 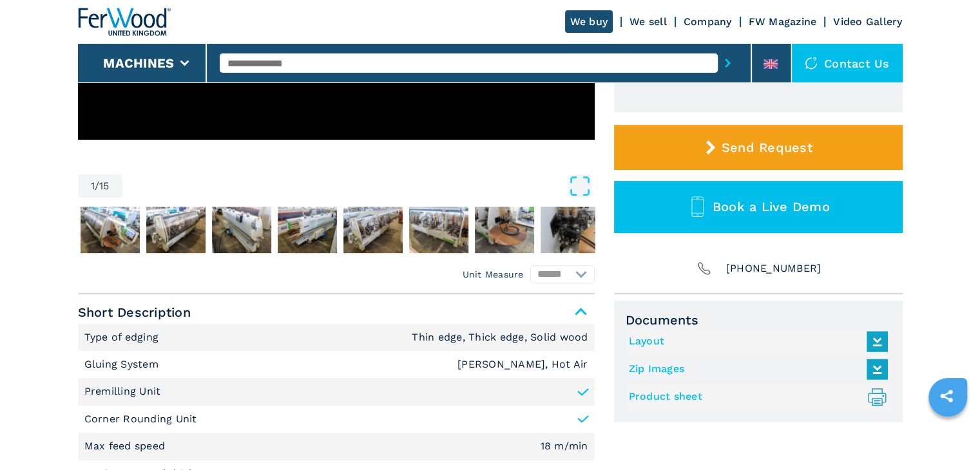 I want to click on button: Go to Slide 2, so click(x=110, y=230).